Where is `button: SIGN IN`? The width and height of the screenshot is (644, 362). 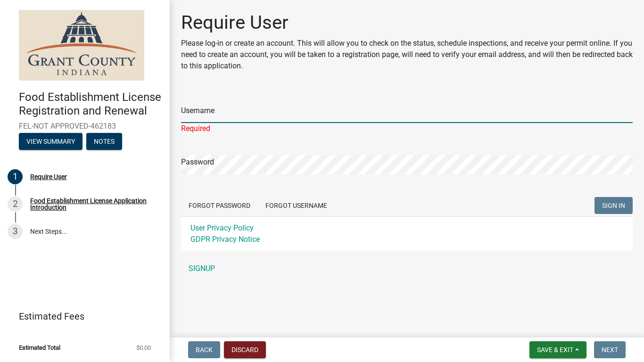
button: SIGN IN is located at coordinates (613, 205).